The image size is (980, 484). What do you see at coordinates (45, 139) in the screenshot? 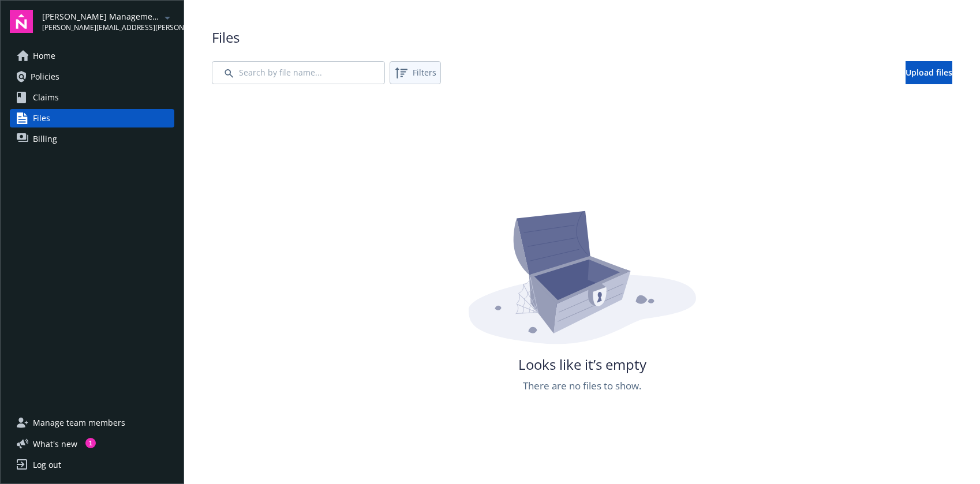
I see `span: Billing` at bounding box center [45, 139].